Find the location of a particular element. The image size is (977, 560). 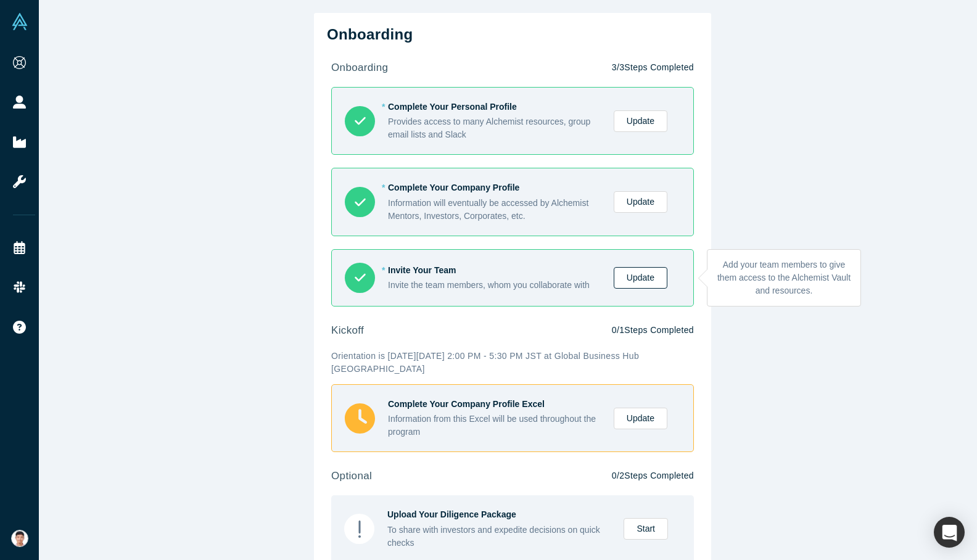

strong: optional is located at coordinates (352, 475).